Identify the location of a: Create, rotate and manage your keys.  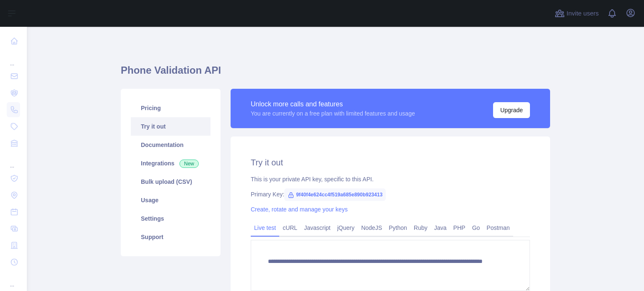
(299, 209).